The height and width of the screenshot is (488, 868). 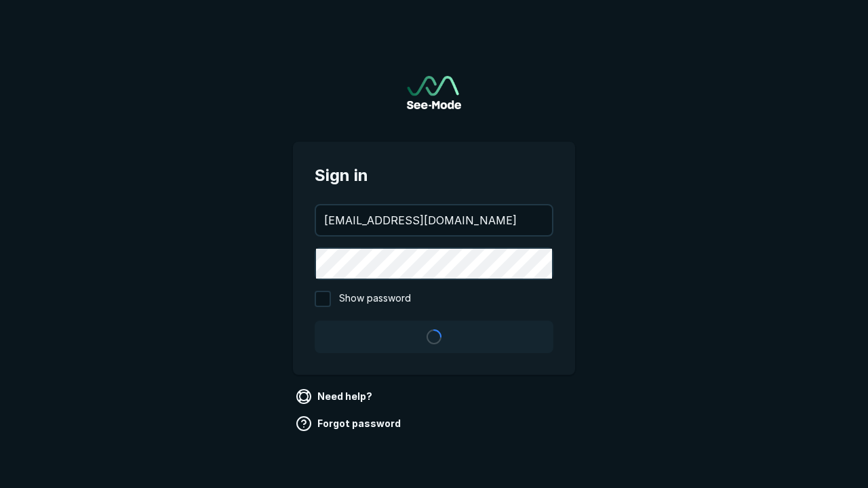 I want to click on a: Forgot password, so click(x=349, y=424).